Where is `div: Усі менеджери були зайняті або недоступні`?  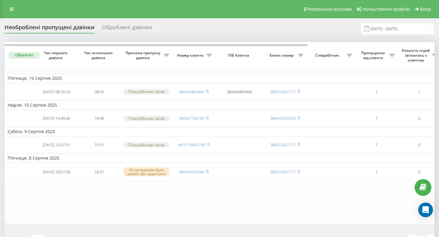
div: Усі менеджери були зайняті або недоступні is located at coordinates (146, 172).